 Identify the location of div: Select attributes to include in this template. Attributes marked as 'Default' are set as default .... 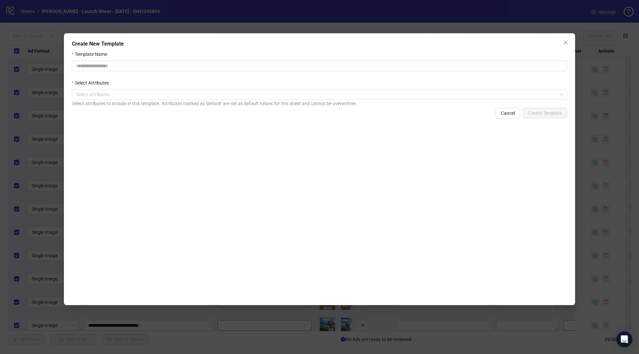
(319, 104).